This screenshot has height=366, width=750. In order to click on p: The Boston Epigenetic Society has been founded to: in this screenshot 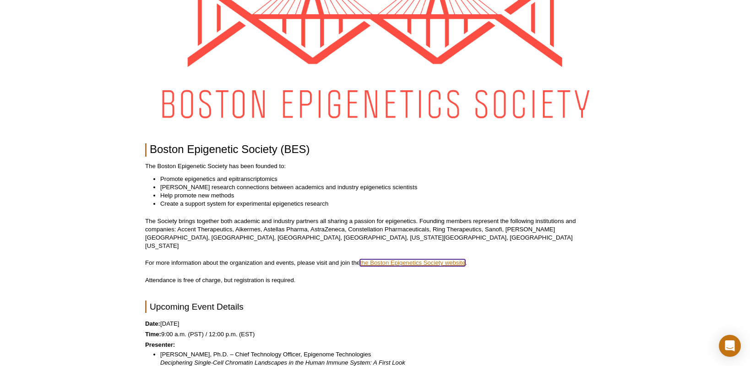, I will do `click(375, 166)`.